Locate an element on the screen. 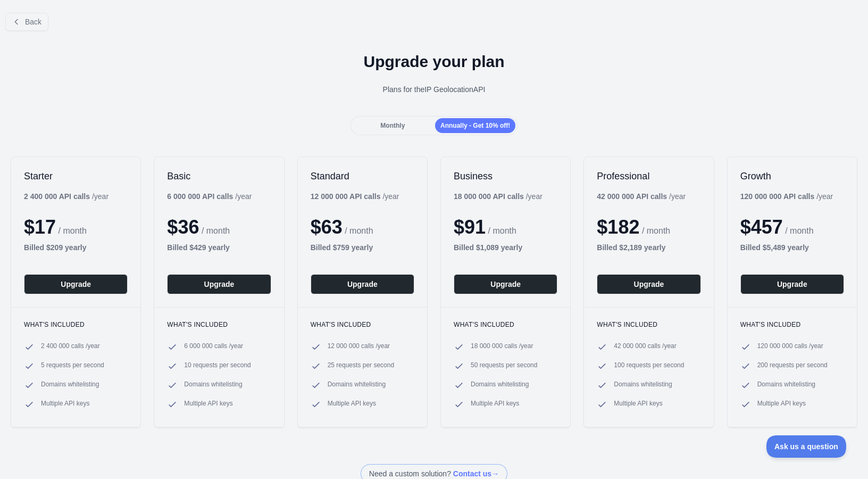  b: 18 000 000 API calls is located at coordinates (489, 196).